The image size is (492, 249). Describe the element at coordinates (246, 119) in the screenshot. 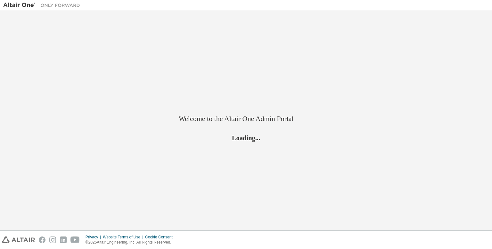

I see `h2: Welcome to the Altair One Admin Portal` at that location.